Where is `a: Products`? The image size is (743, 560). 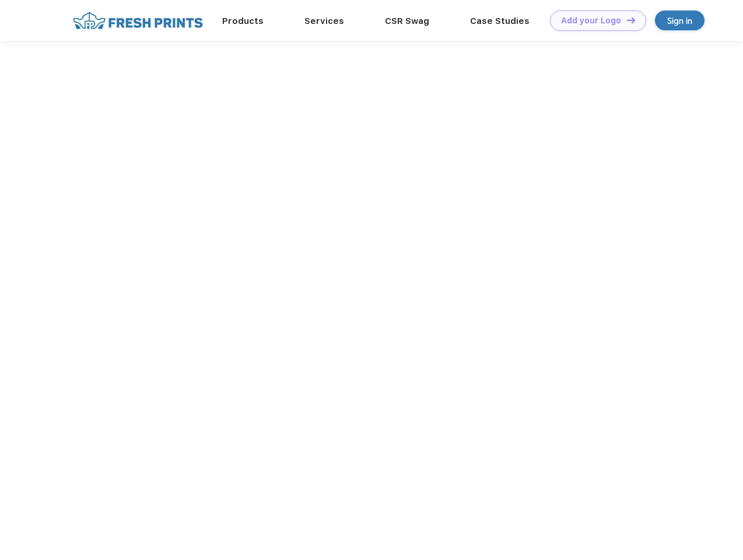 a: Products is located at coordinates (242, 21).